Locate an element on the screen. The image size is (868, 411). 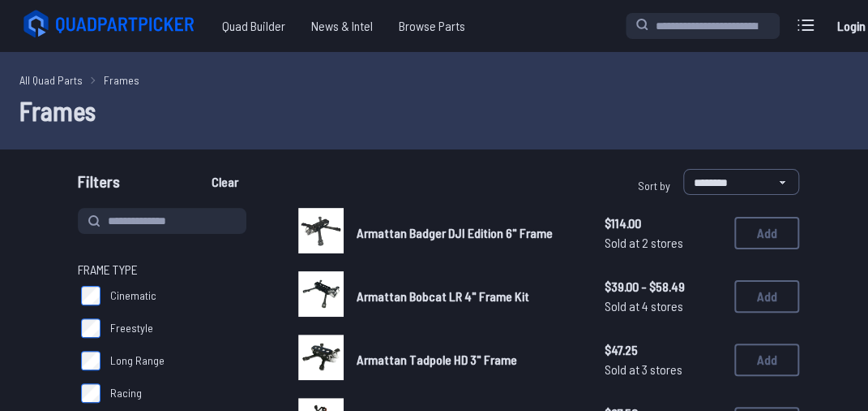
span: Cinematic is located at coordinates (133, 295).